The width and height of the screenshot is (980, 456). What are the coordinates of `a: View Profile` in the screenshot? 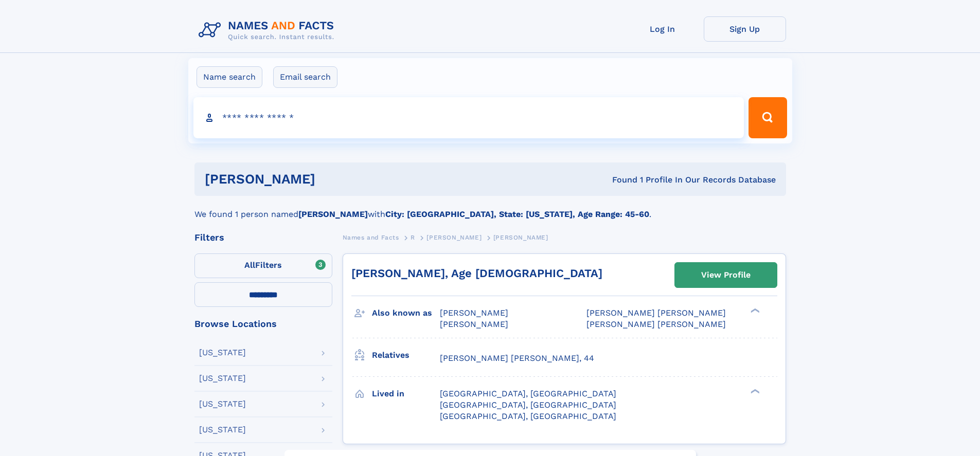 It's located at (726, 275).